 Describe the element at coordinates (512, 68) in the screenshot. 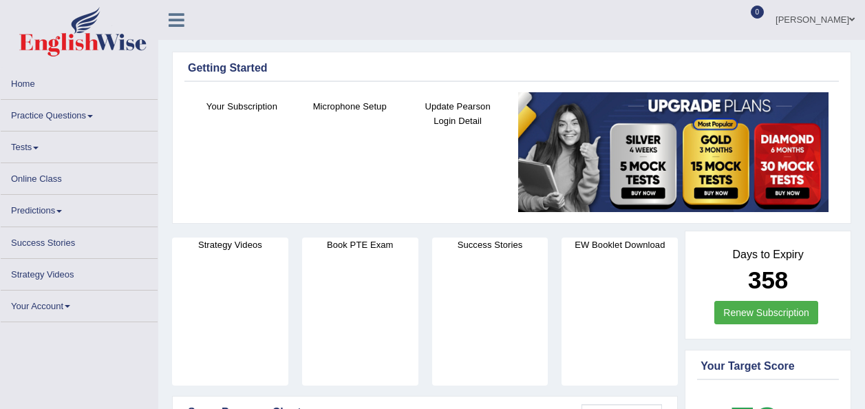

I see `div: Getting Started` at that location.